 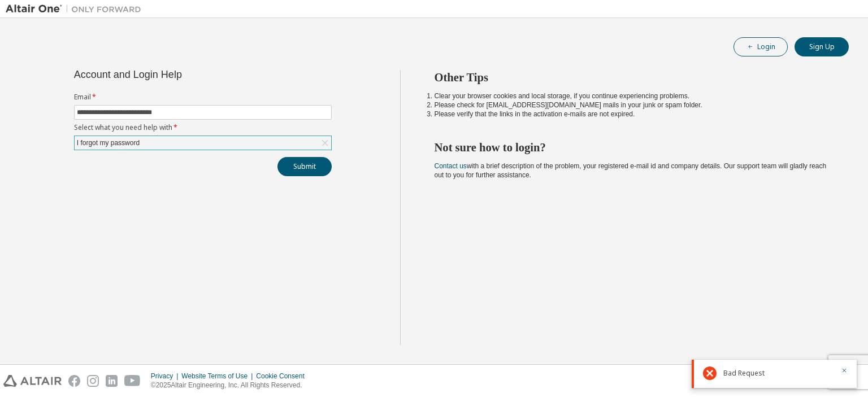 I want to click on div: Website Terms of Use, so click(x=219, y=376).